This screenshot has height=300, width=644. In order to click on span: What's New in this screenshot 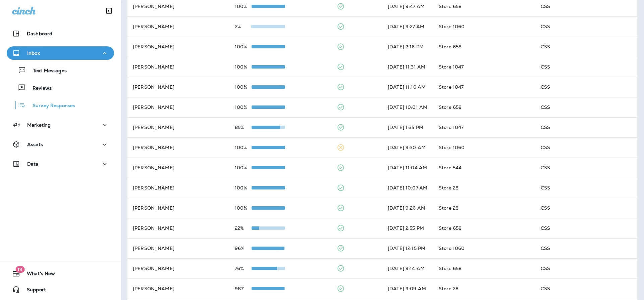, I will do `click(38, 275)`.